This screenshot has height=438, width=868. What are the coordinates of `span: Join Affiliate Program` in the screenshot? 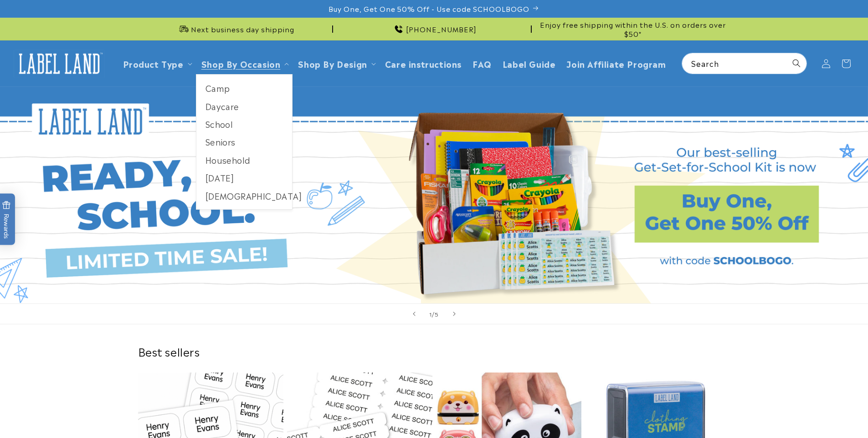 It's located at (616, 63).